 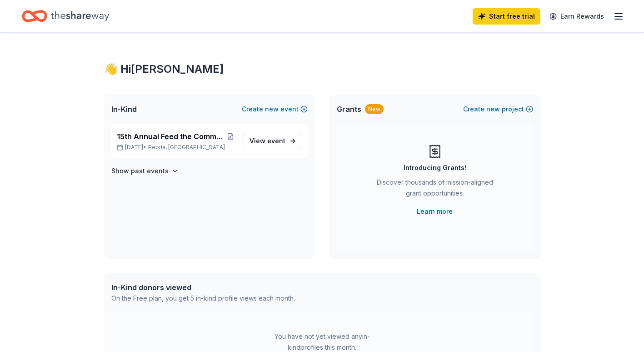 I want to click on span: event, so click(x=277, y=141).